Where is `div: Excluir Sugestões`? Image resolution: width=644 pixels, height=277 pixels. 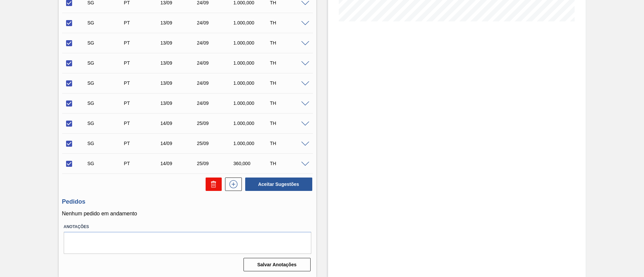
div: Excluir Sugestões is located at coordinates (212, 185).